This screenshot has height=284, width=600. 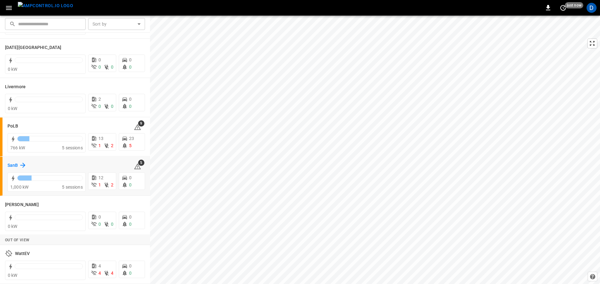 I want to click on canvas: Map, so click(x=375, y=150).